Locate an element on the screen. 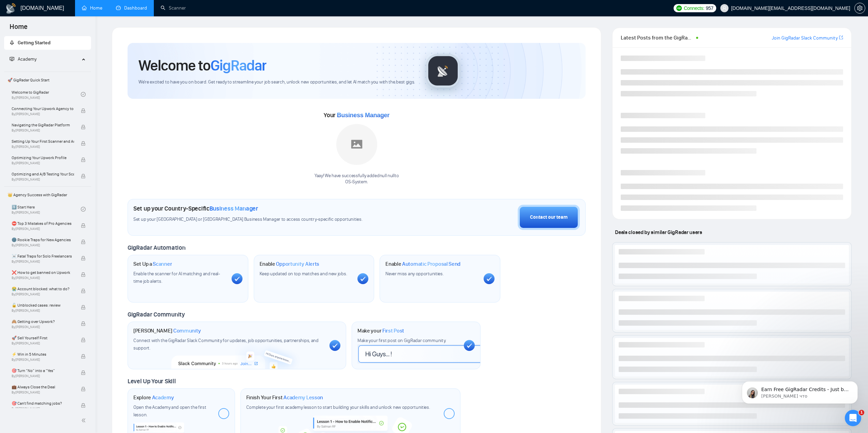 This screenshot has height=433, width=868. span: setting is located at coordinates (859, 8).